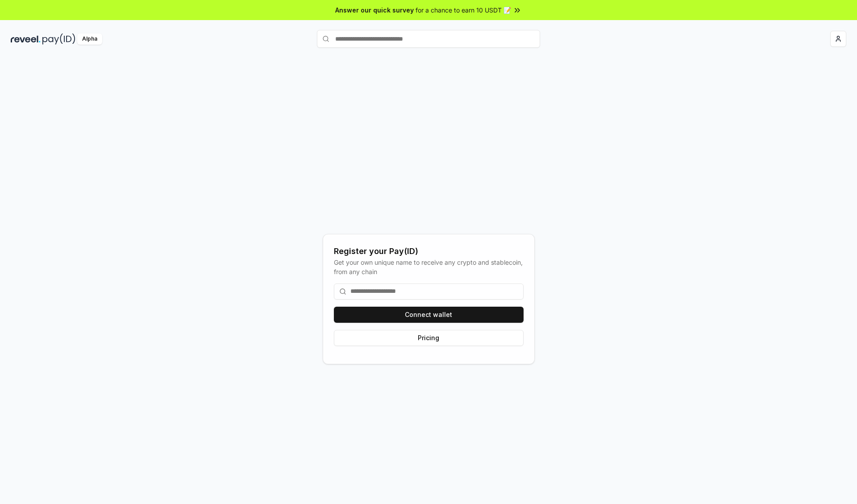 The width and height of the screenshot is (857, 504). I want to click on span: Answer our quick survey, so click(374, 10).